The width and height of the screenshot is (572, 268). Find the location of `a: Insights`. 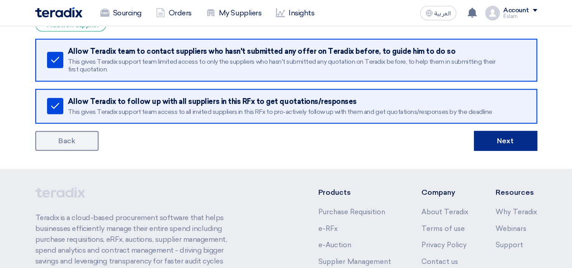

a: Insights is located at coordinates (295, 13).